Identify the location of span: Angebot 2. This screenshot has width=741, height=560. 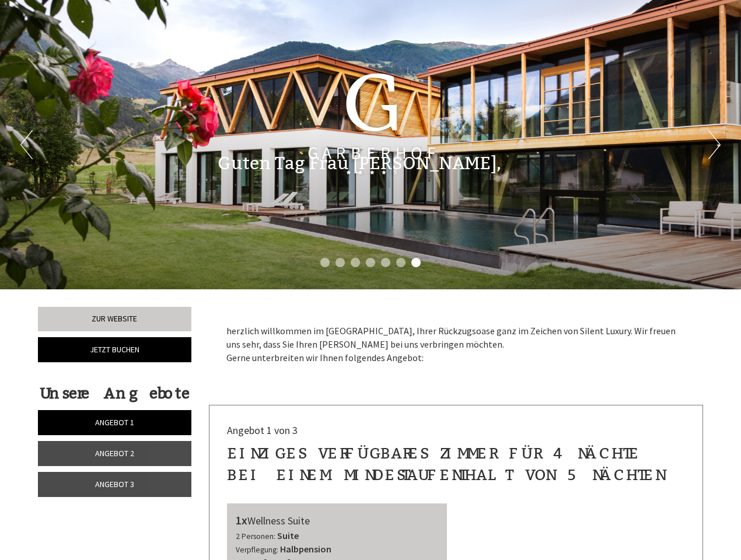
(114, 453).